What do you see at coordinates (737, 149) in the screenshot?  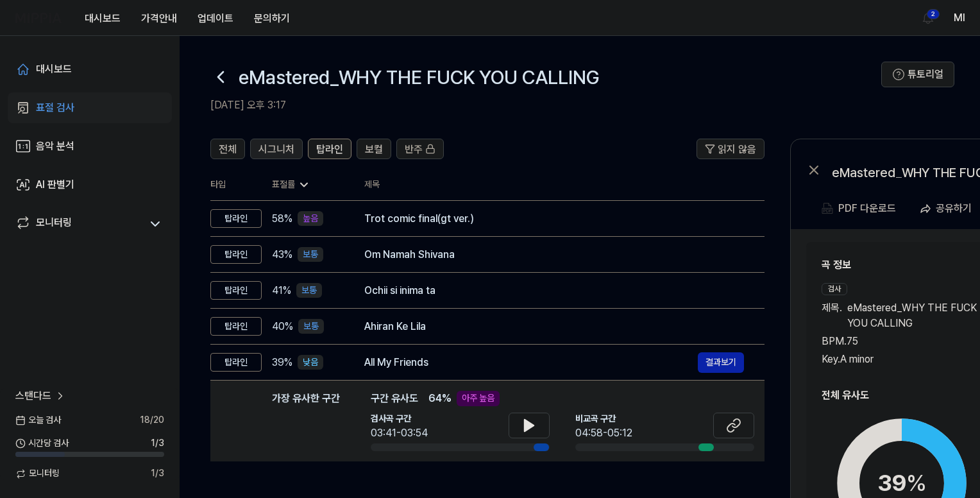 I see `span: 읽지 않음` at bounding box center [737, 149].